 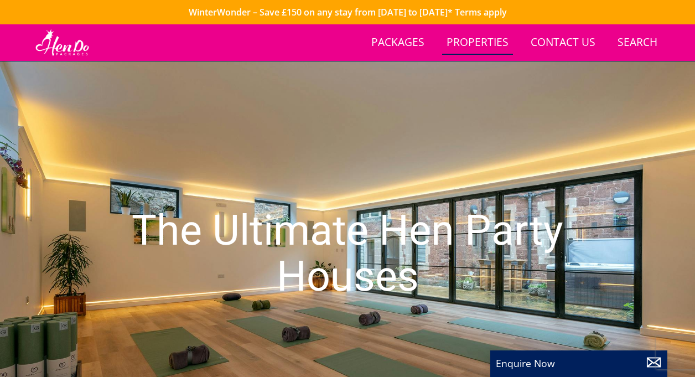 What do you see at coordinates (398, 43) in the screenshot?
I see `a: Packages` at bounding box center [398, 43].